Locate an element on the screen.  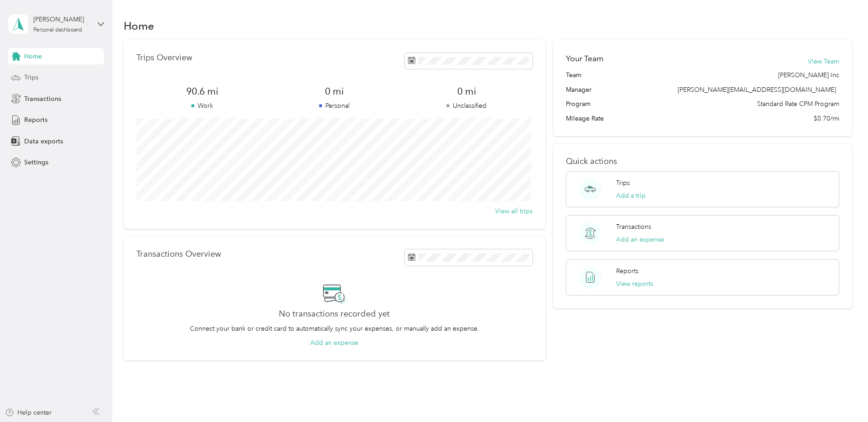
button: View Team is located at coordinates (823, 61).